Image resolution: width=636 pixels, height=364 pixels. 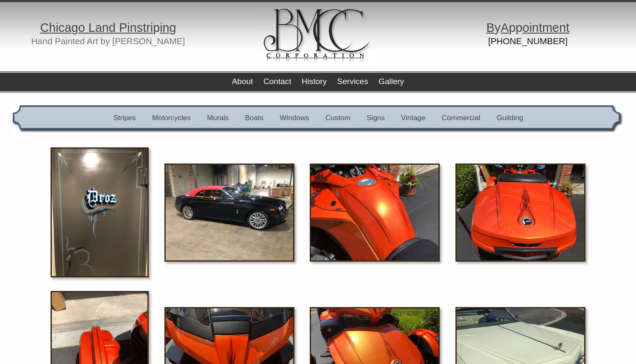 I want to click on a: Murals, so click(x=218, y=118).